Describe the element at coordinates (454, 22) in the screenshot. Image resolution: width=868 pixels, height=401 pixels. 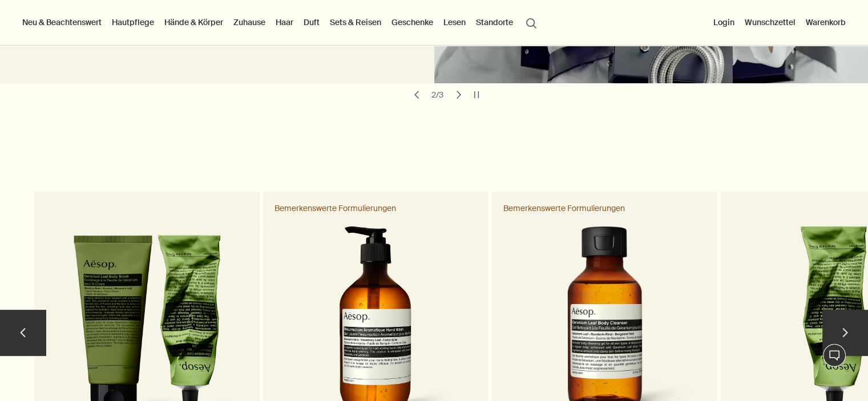
I see `a: Lesen` at that location.